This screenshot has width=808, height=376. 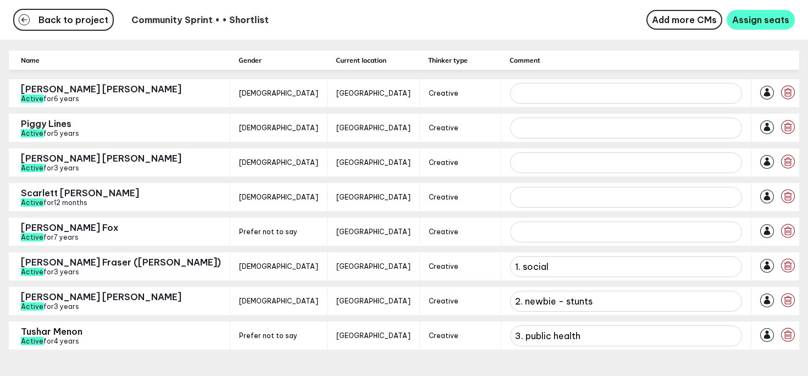 What do you see at coordinates (456, 60) in the screenshot?
I see `span: Thinker type` at bounding box center [456, 60].